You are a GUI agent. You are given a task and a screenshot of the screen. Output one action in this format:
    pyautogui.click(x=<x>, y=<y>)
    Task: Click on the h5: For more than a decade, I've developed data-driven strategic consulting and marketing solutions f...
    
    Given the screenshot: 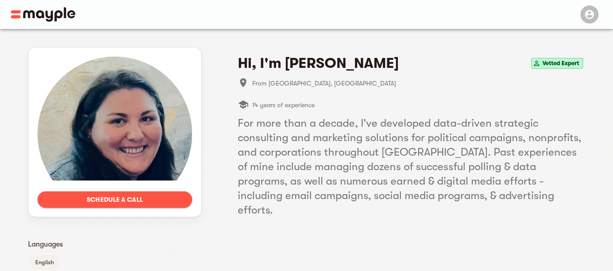 What is the action you would take?
    pyautogui.click(x=412, y=166)
    